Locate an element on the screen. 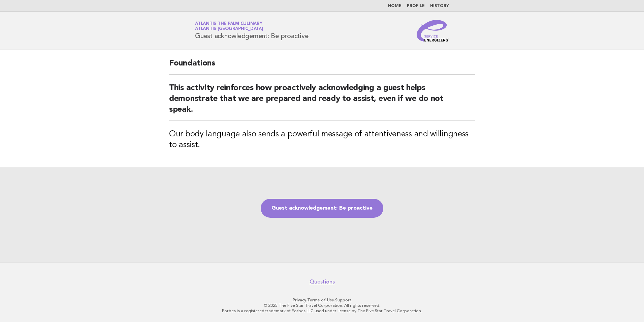  a: Questions is located at coordinates (322, 282).